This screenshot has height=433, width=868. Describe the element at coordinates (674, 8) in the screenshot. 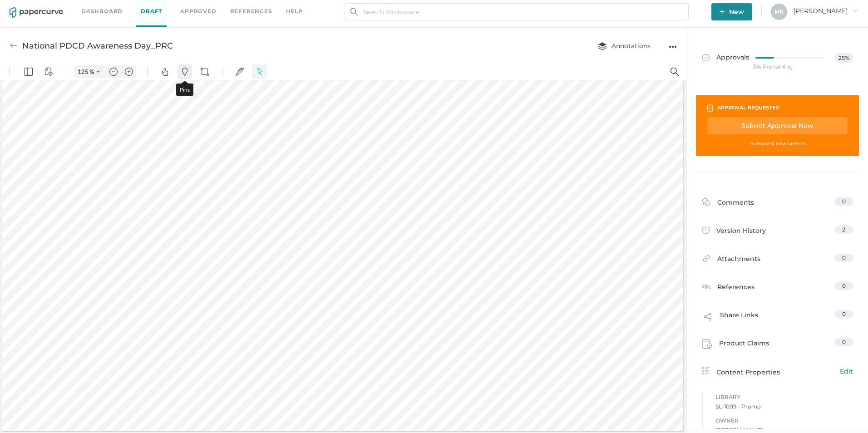

I see `button: Search` at that location.